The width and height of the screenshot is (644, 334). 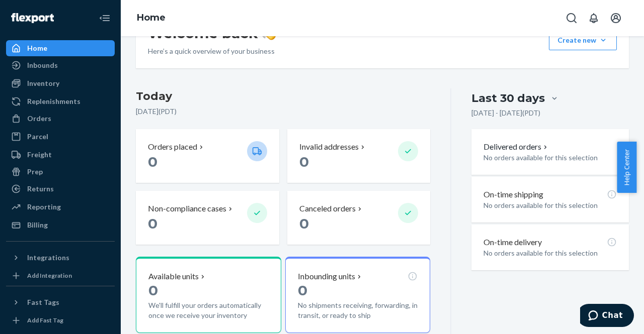 What do you see at coordinates (516, 147) in the screenshot?
I see `button: Delivered orders` at bounding box center [516, 147].